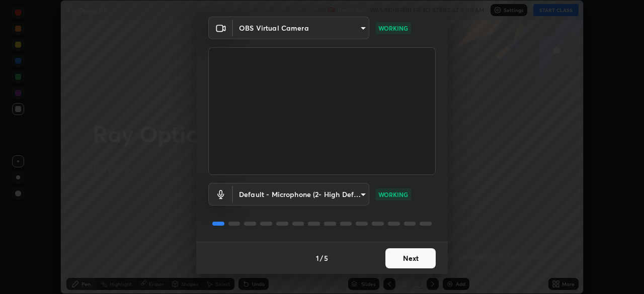 The height and width of the screenshot is (294, 644). Describe the element at coordinates (411, 258) in the screenshot. I see `button: Next` at that location.